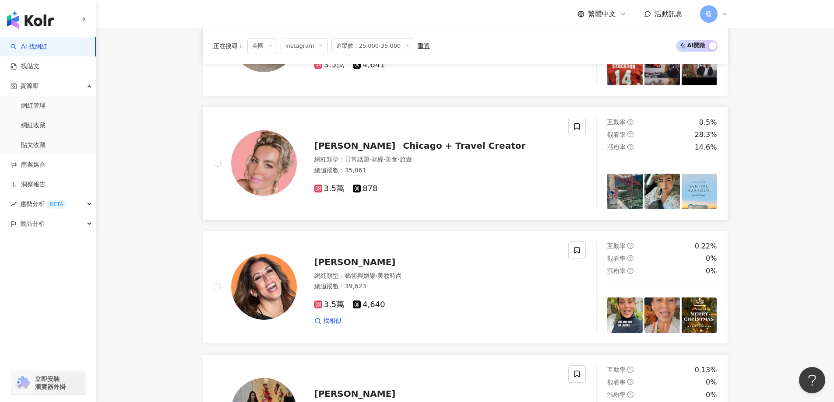 The image size is (834, 402). What do you see at coordinates (365, 189) in the screenshot?
I see `span: 878` at bounding box center [365, 189].